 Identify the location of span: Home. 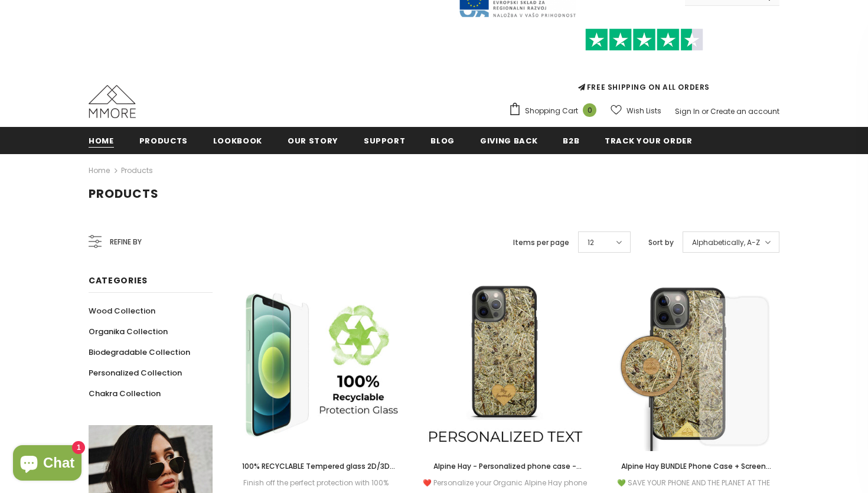
(101, 141).